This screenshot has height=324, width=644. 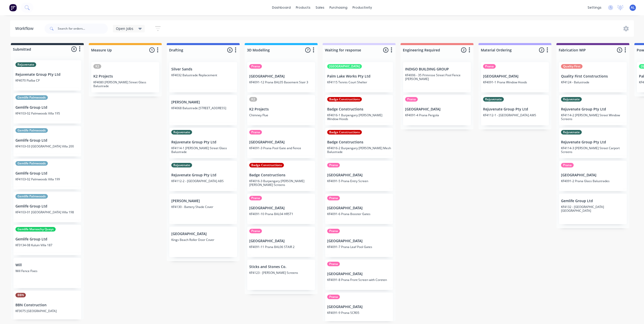 What do you see at coordinates (320, 8) in the screenshot?
I see `div: sales` at bounding box center [320, 8].